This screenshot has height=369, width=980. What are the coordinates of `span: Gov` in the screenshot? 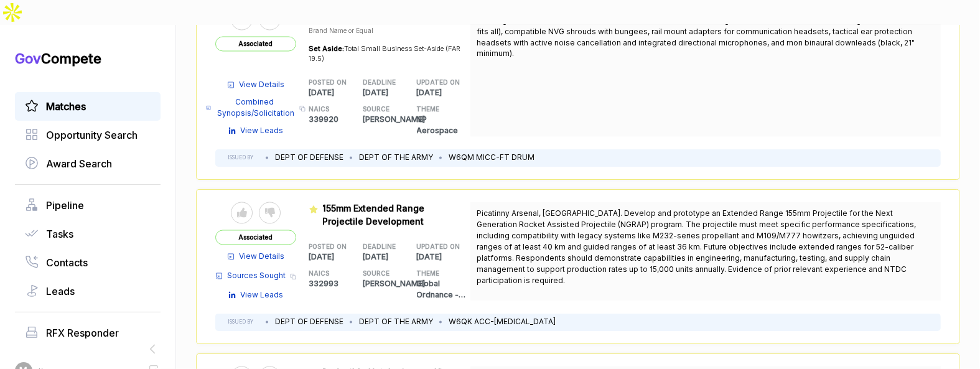 It's located at (28, 59).